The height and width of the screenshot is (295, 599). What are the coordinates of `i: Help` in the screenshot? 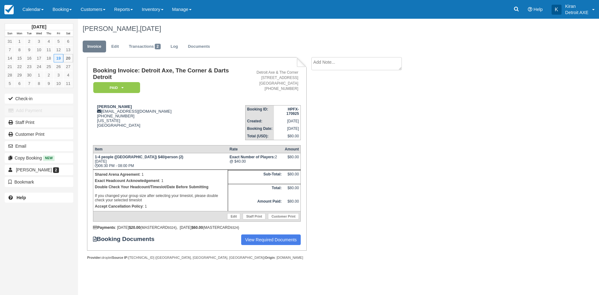 It's located at (530, 9).